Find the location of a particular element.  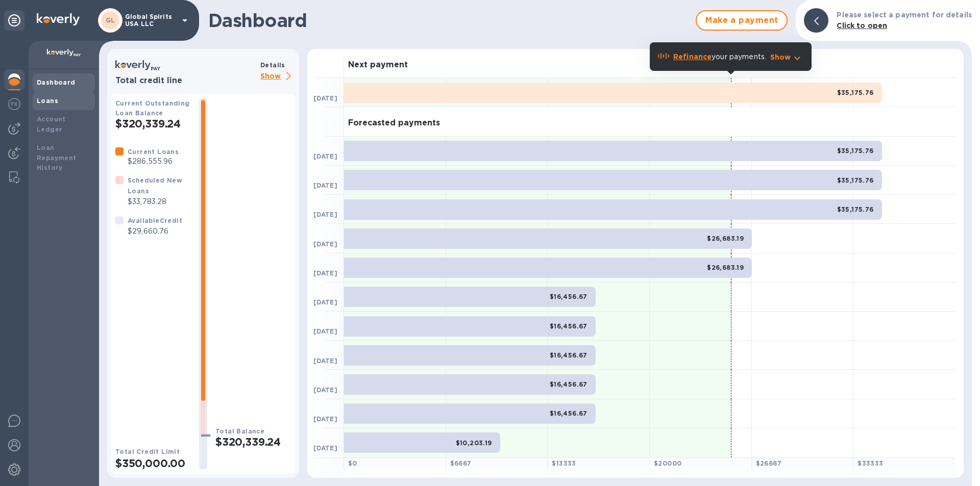

b: Available Credit is located at coordinates (155, 220).